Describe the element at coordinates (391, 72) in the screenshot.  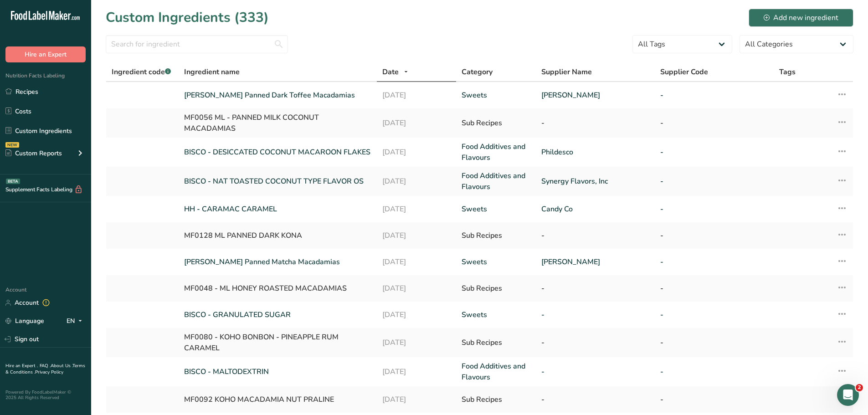
I see `span: Date` at that location.